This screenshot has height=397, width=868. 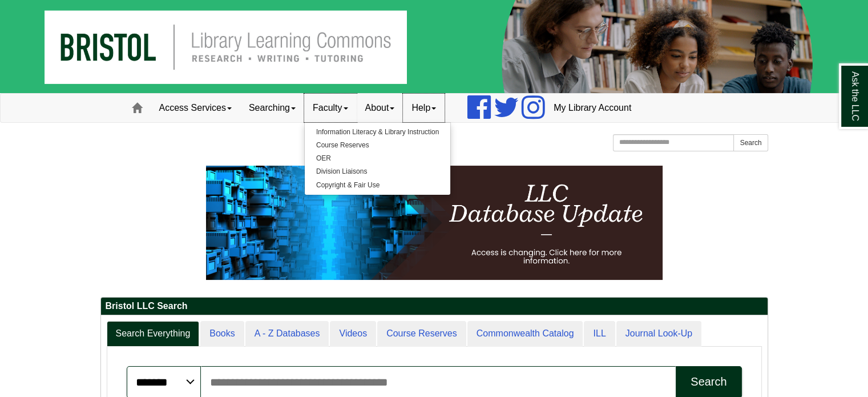 What do you see at coordinates (153, 334) in the screenshot?
I see `a: Search Everything` at bounding box center [153, 334].